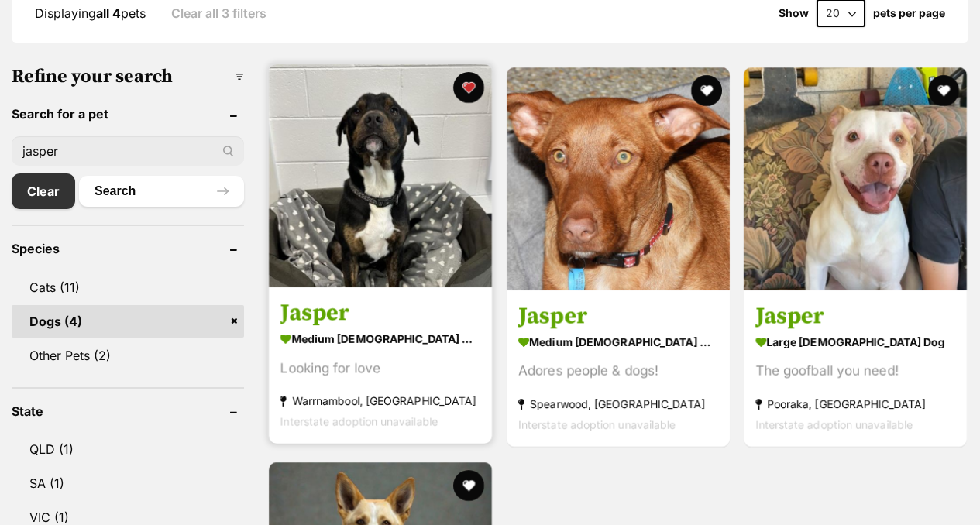  Describe the element at coordinates (128, 321) in the screenshot. I see `a: Dogs (4)` at that location.